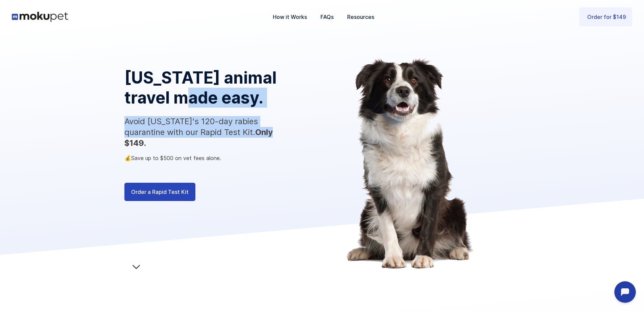 The image size is (644, 311). What do you see at coordinates (40, 17) in the screenshot?
I see `a: home` at bounding box center [40, 17].